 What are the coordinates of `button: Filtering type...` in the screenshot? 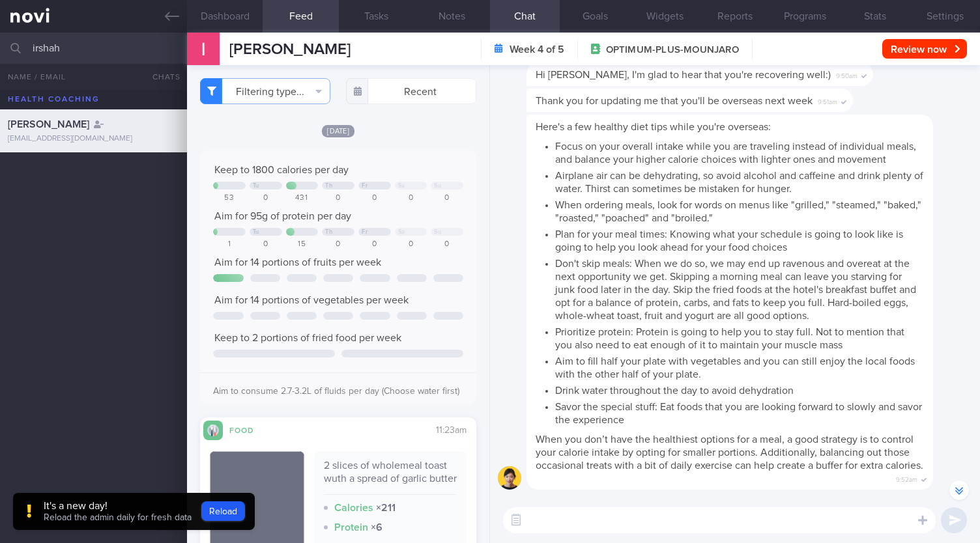 It's located at (265, 91).